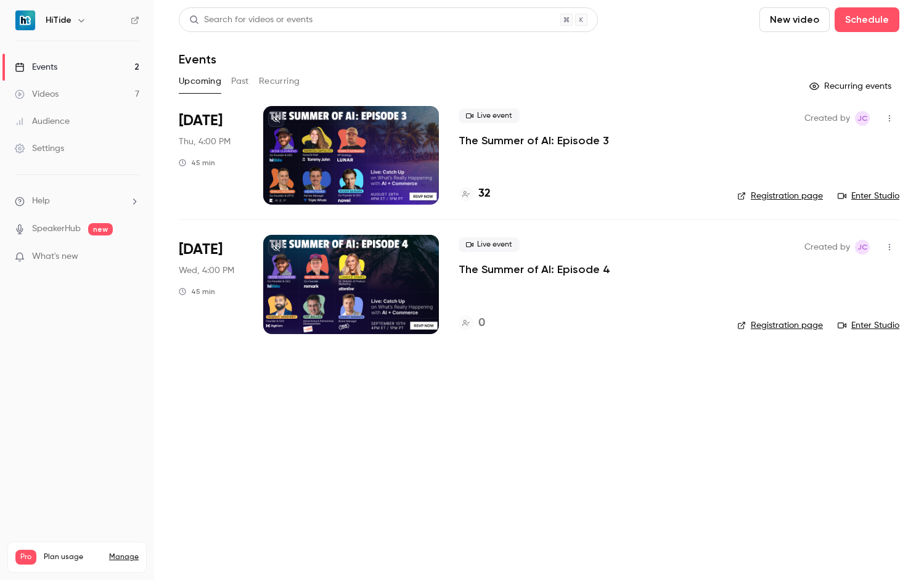  What do you see at coordinates (26, 20) in the screenshot?
I see `img: HiTide` at bounding box center [26, 20].